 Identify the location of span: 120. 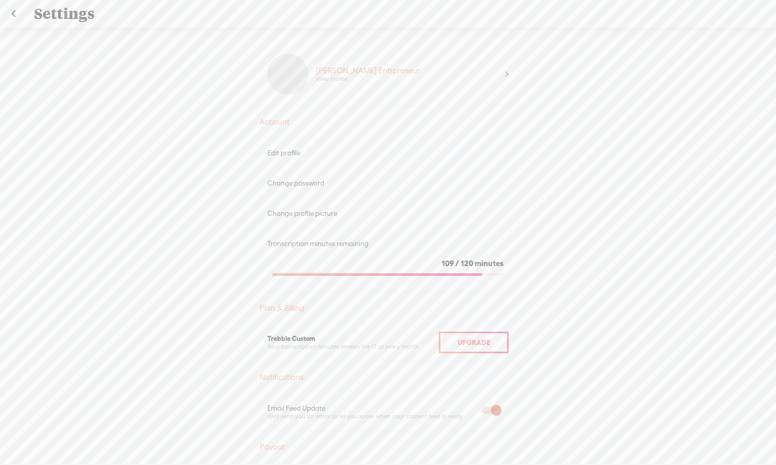
(467, 263).